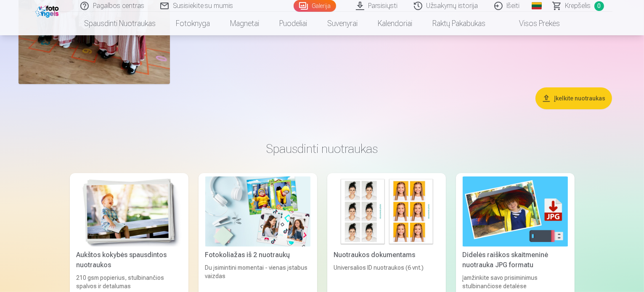 Image resolution: width=644 pixels, height=292 pixels. I want to click on img: Didelės raiškos skaitmeninė nuotrauka JPG formatu, so click(515, 211).